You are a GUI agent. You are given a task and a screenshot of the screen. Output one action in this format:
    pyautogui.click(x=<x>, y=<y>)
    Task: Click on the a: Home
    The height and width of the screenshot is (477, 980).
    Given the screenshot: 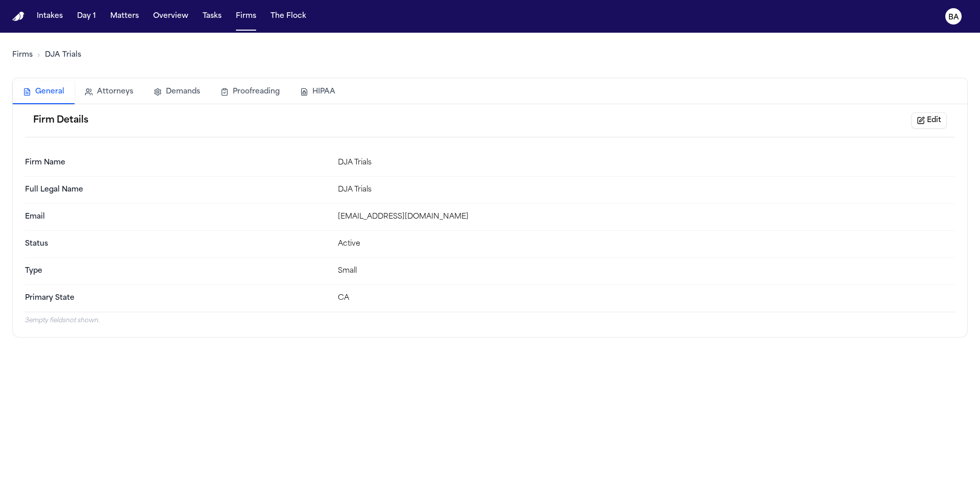 What is the action you would take?
    pyautogui.click(x=18, y=16)
    